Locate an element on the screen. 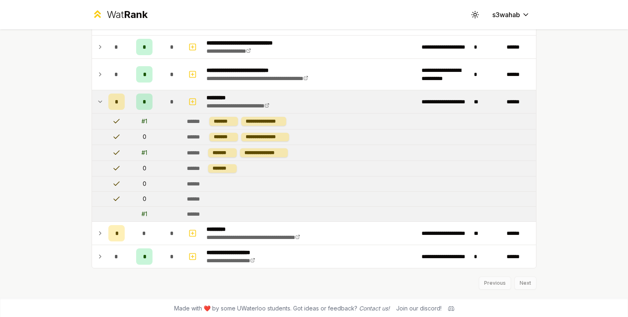 The image size is (628, 317). div: Join our discord! is located at coordinates (419, 309).